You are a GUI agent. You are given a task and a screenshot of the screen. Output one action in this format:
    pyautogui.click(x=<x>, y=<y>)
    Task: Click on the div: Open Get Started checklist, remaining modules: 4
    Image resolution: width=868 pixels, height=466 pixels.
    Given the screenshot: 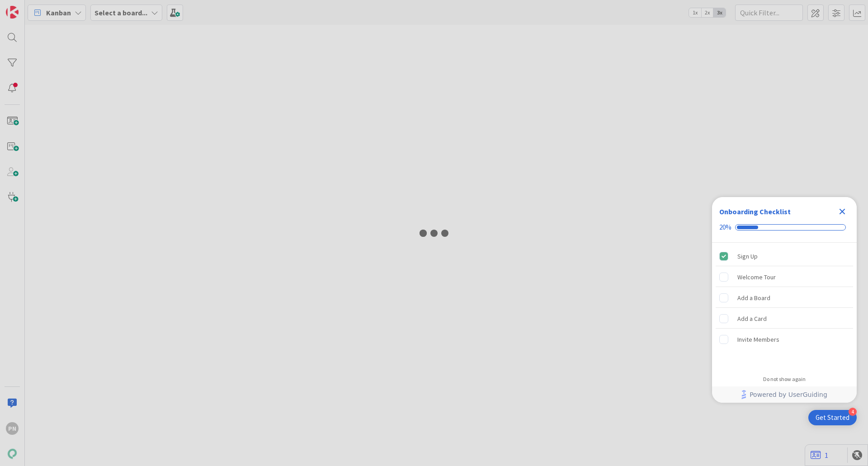 What is the action you would take?
    pyautogui.click(x=832, y=417)
    